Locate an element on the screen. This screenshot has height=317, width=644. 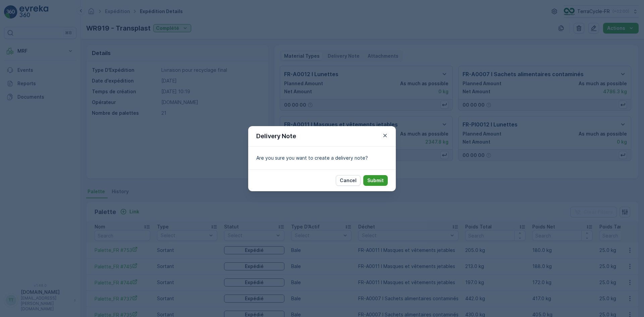
button: Submit is located at coordinates (375, 180).